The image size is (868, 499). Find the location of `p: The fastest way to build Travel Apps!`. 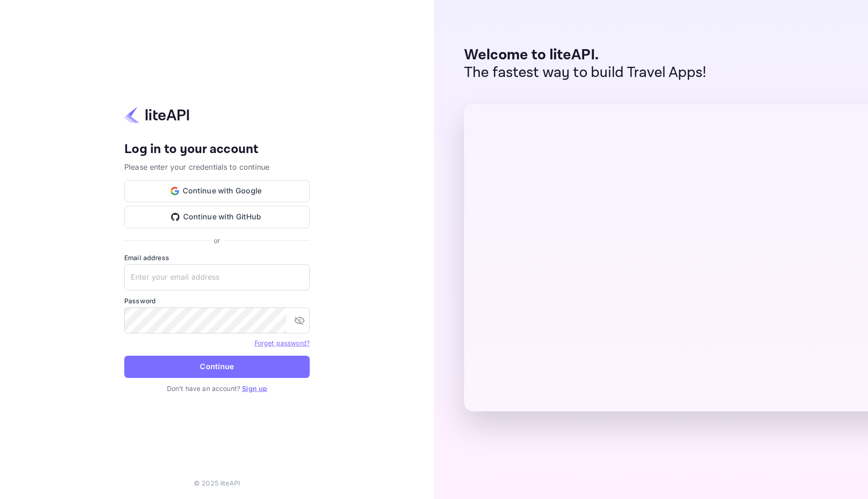

p: The fastest way to build Travel Apps! is located at coordinates (585, 73).